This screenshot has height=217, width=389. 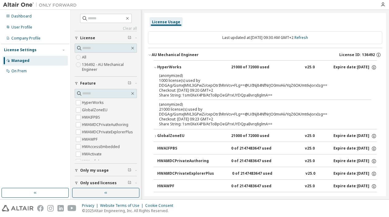 I want to click on div: Website Terms of Use, so click(x=122, y=206).